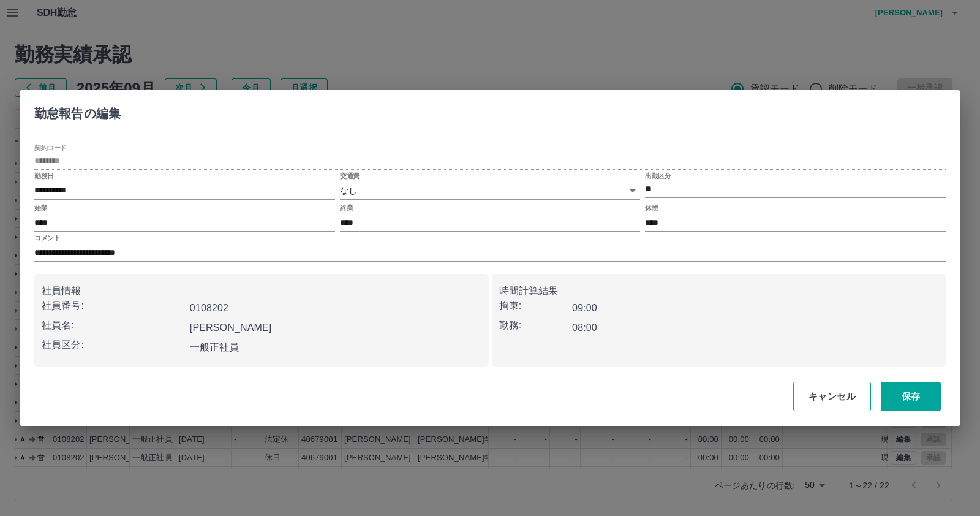  Describe the element at coordinates (41, 207) in the screenshot. I see `label: 始業` at that location.